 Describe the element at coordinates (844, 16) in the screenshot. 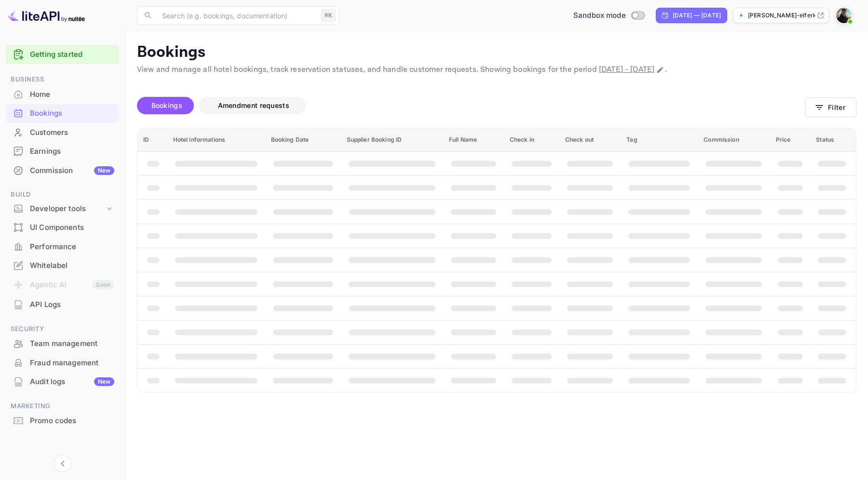

I see `img: Jaber Elferkh` at that location.